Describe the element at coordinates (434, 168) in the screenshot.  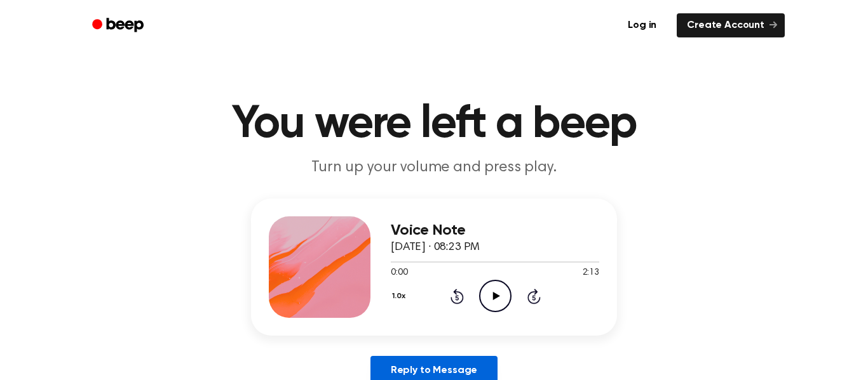
I see `p: Turn up your volume and press play.` at that location.